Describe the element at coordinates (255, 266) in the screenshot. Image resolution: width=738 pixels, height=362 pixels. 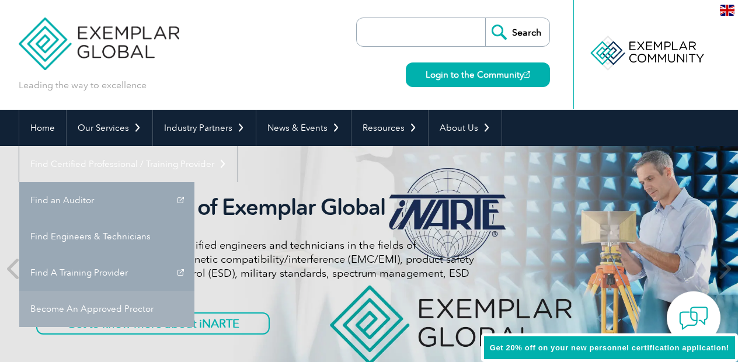
I see `p: iNARTE certifications are for qualified engineers and technicians in the fields of telecommunicat...` at that location.